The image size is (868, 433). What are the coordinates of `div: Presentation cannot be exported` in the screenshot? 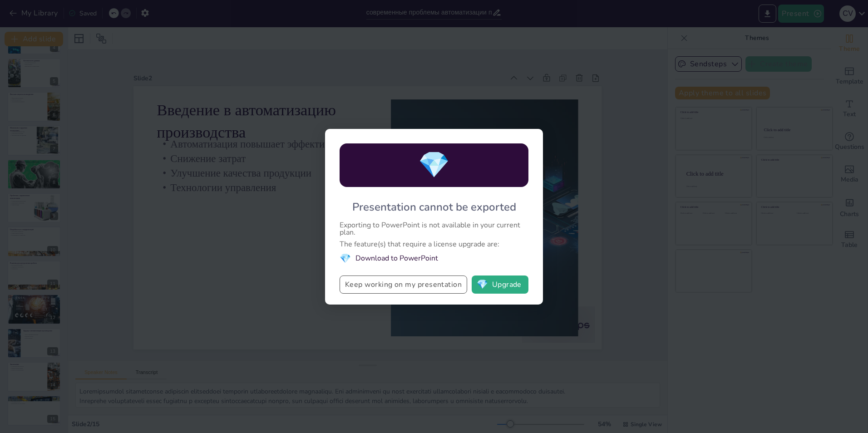 It's located at (434, 207).